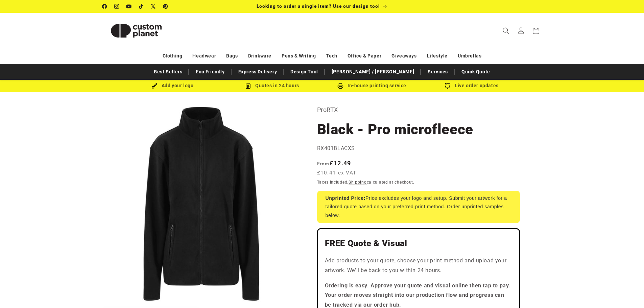 The width and height of the screenshot is (644, 308). I want to click on a: Office & Paper, so click(365, 56).